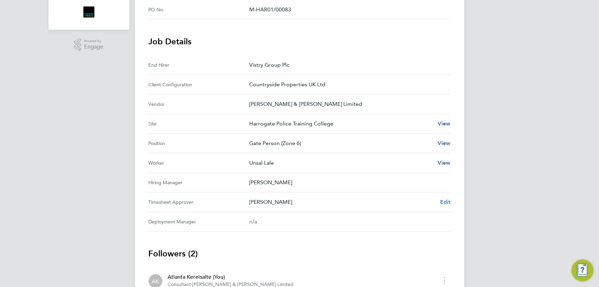  Describe the element at coordinates (583, 270) in the screenshot. I see `button: Engage Resource Center` at that location.